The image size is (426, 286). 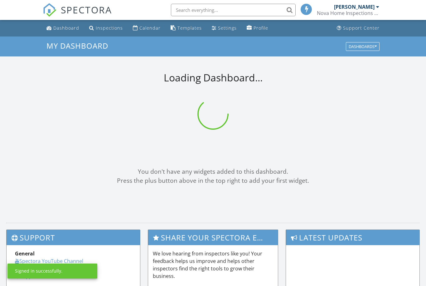 I want to click on a: Inspections, so click(x=106, y=28).